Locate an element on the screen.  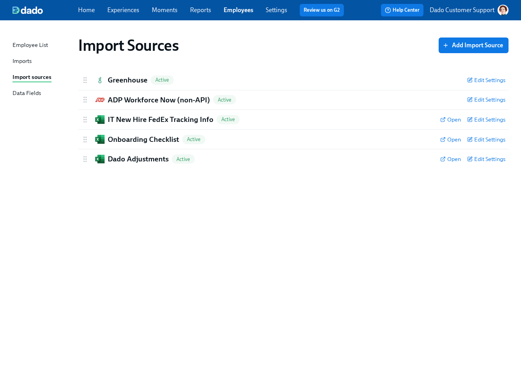
div: Imports is located at coordinates (22, 61).